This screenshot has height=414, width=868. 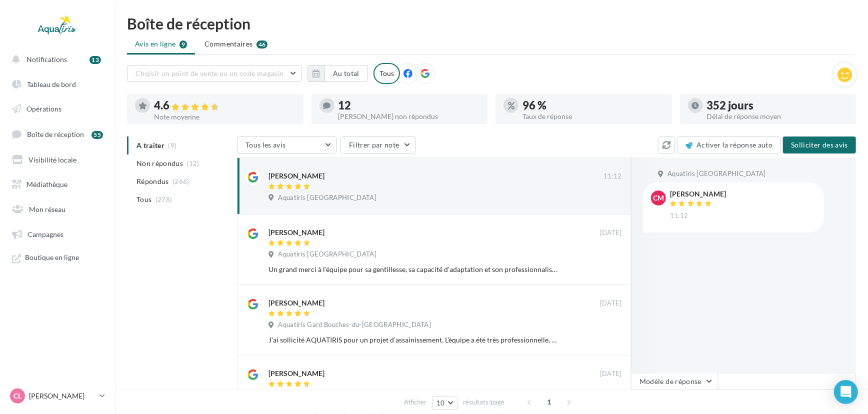 What do you see at coordinates (593, 105) in the screenshot?
I see `div: 96 %` at bounding box center [593, 105].